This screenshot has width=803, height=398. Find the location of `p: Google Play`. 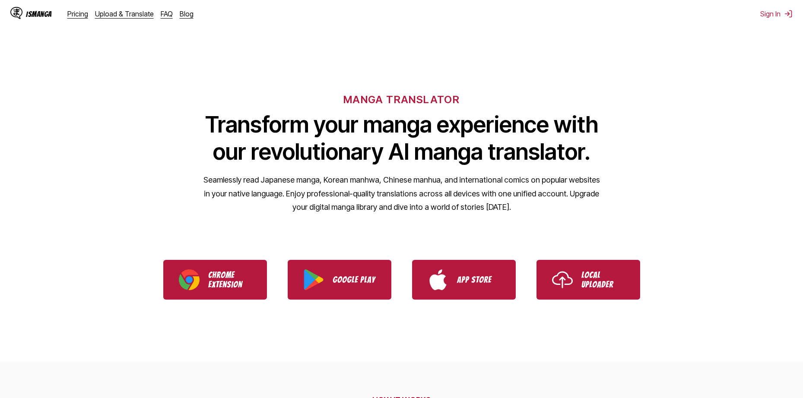

p: Google Play is located at coordinates (354, 280).